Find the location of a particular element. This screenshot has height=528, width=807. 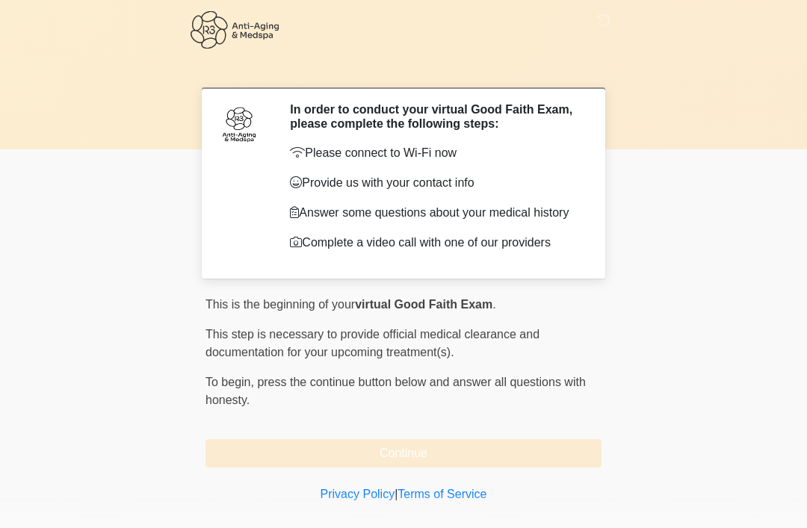

span: press the continue button below and answer all questions with honesty. is located at coordinates (395, 391).